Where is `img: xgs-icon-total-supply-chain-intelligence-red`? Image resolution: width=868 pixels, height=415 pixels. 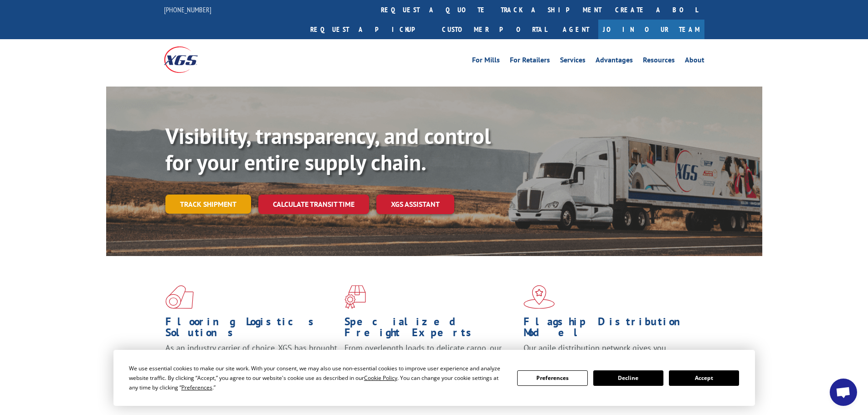
img: xgs-icon-total-supply-chain-intelligence-red is located at coordinates (179, 297).